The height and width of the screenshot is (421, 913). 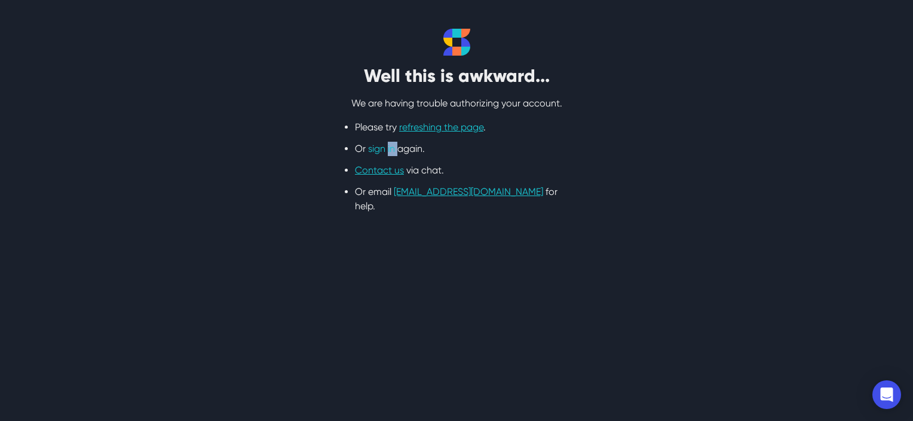 I want to click on a: Contact us, so click(x=380, y=170).